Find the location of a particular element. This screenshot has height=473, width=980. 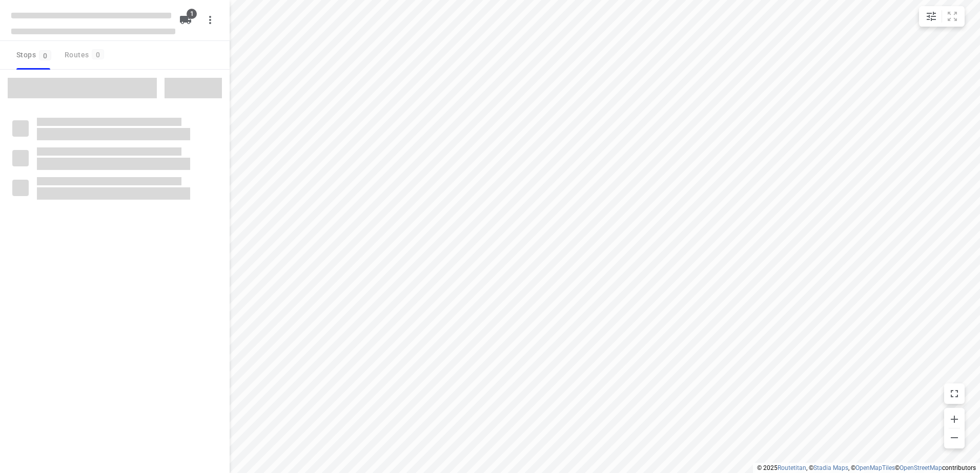

li: © 2025 , © , © © contributors is located at coordinates (866, 468).